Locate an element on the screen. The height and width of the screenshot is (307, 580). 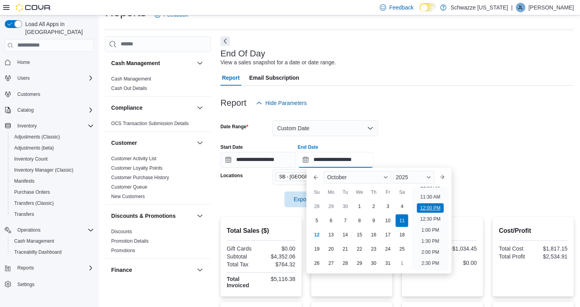
div: day-12 is located at coordinates (317, 235).